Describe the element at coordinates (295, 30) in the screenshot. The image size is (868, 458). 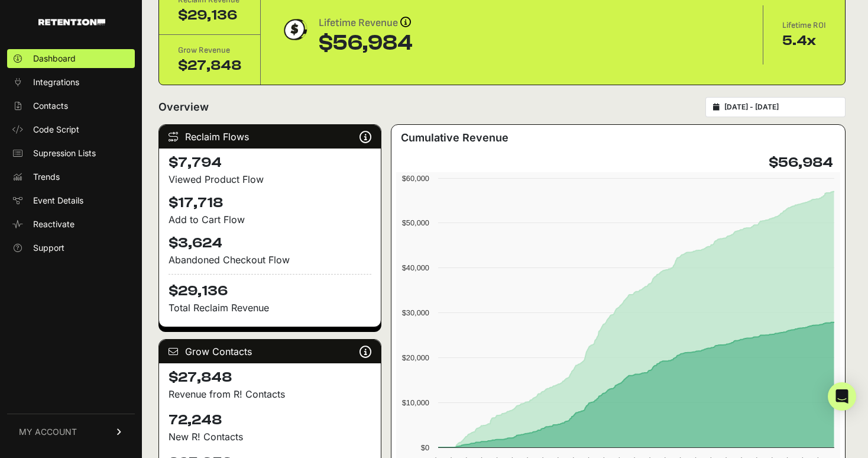
I see `img: dollar-coin-05c43ed7efb7bc0c12610022525b4bbbb207c7efeef5aecc26f025e68dcafac9.png` at that location.